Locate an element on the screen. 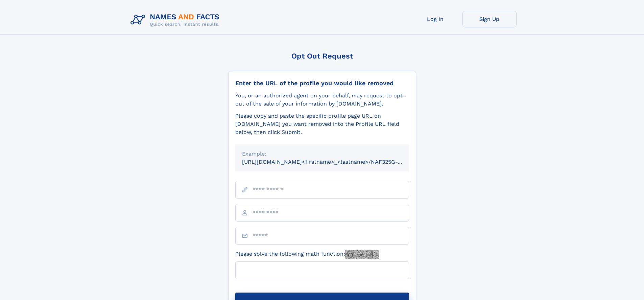 The width and height of the screenshot is (644, 300). a: Log In is located at coordinates (435, 19).